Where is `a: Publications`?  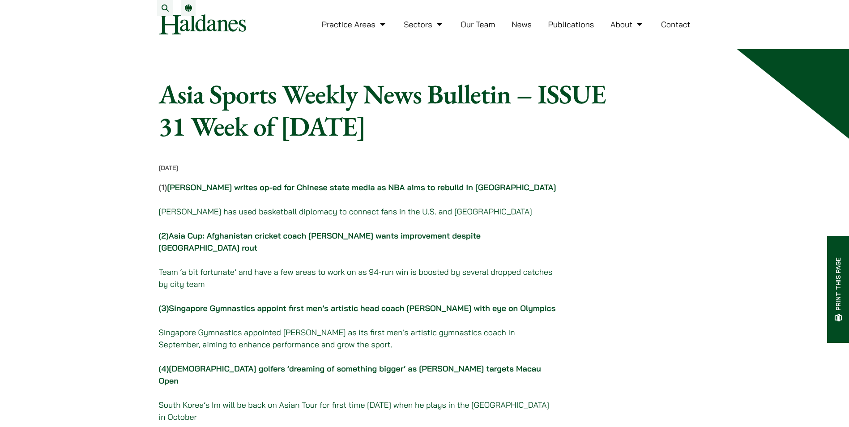
a: Publications is located at coordinates (571, 24).